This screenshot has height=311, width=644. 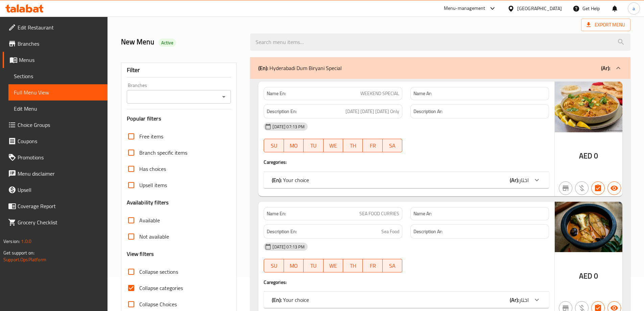 I want to click on span: Full Menu View, so click(x=58, y=92).